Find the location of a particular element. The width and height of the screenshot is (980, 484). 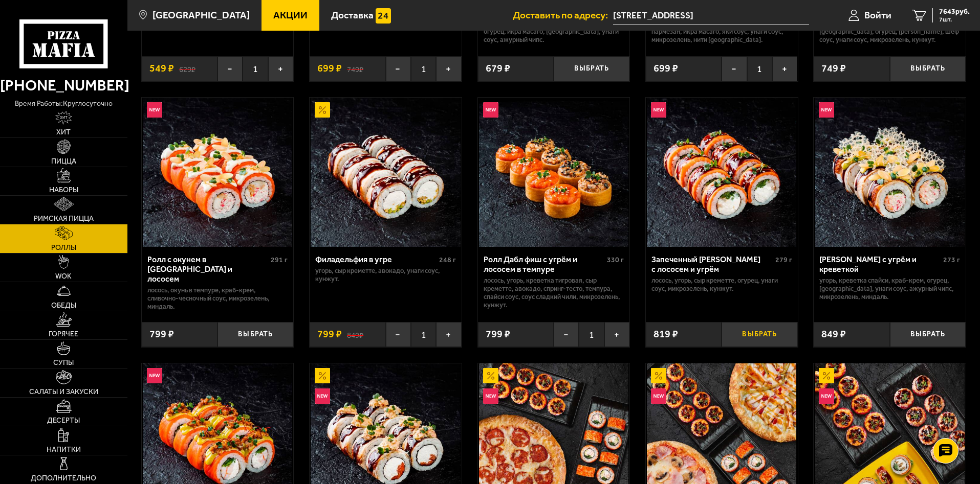

span: 7 шт. is located at coordinates (954, 19).